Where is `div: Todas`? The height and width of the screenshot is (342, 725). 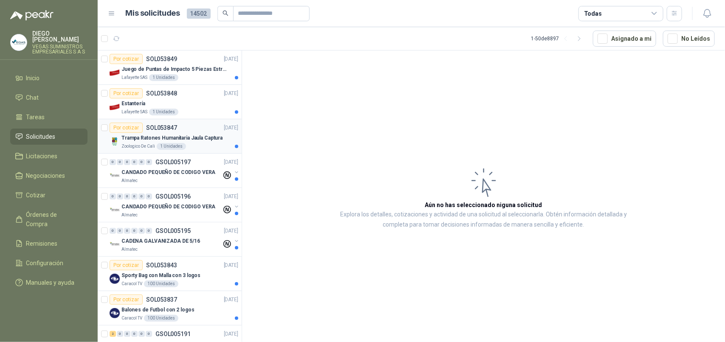
div: Todas is located at coordinates (593, 14).